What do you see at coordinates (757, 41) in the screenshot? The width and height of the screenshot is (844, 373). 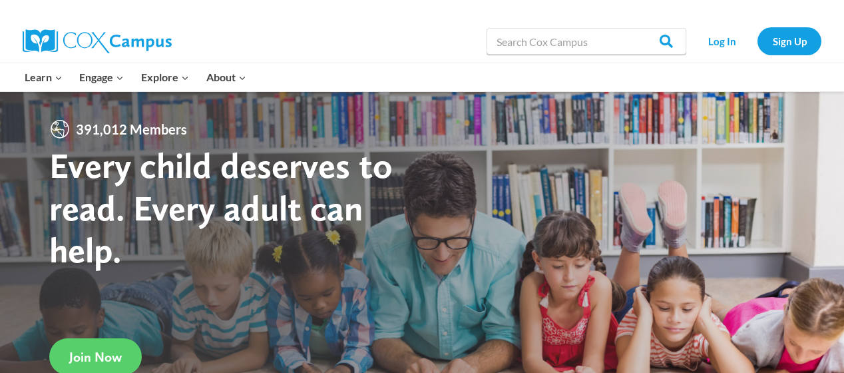 I see `nav: Secondary Navigation` at bounding box center [757, 41].